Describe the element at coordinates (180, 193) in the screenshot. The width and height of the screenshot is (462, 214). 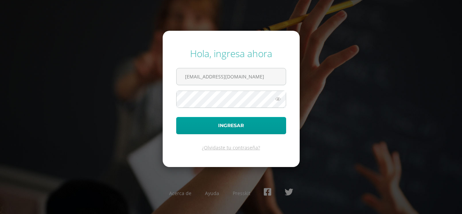
I see `a: Acerca de` at that location.